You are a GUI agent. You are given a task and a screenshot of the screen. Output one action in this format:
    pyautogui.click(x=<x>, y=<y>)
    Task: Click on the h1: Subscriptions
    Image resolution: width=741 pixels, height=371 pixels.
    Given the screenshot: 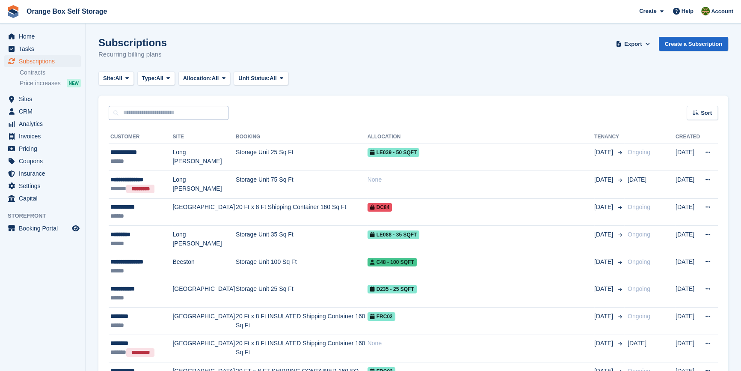 What is the action you would take?
    pyautogui.click(x=133, y=42)
    